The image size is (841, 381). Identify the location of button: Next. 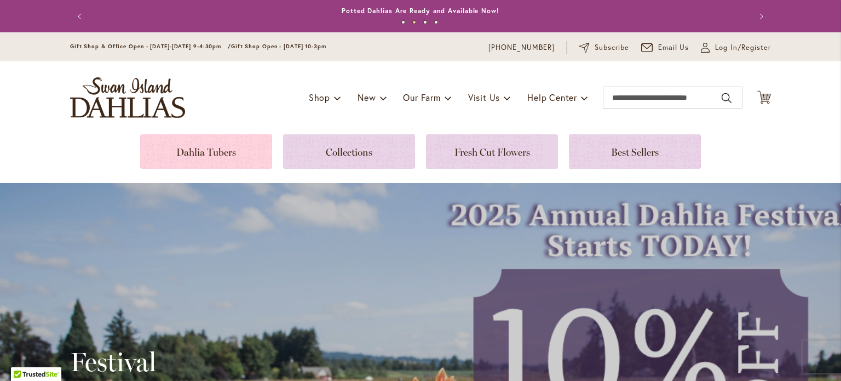
(760, 16).